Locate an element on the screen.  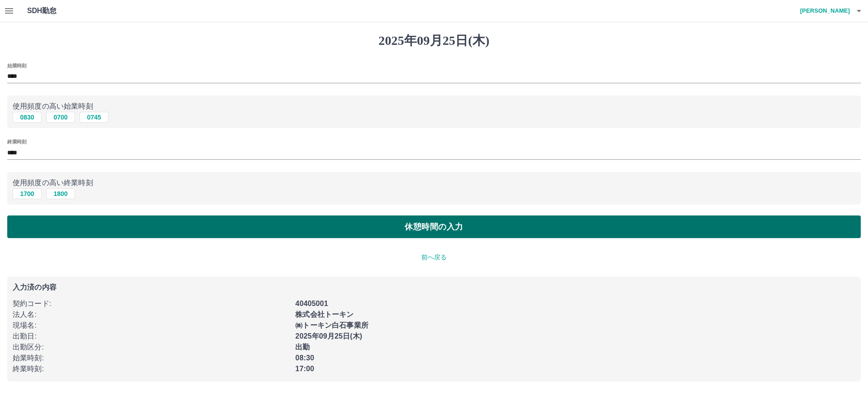
button: 休憩時間の入力 is located at coordinates (434, 226).